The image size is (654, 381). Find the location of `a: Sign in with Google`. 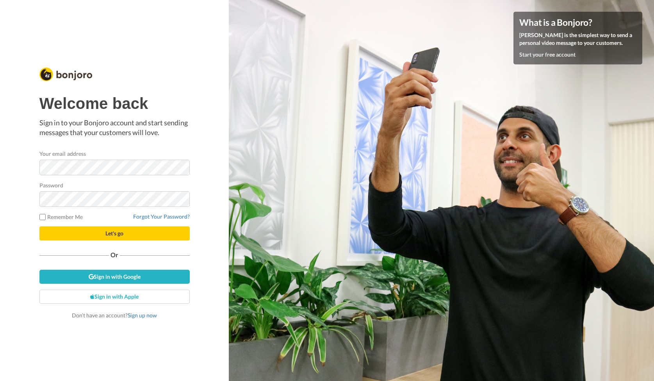

a: Sign in with Google is located at coordinates (114, 277).